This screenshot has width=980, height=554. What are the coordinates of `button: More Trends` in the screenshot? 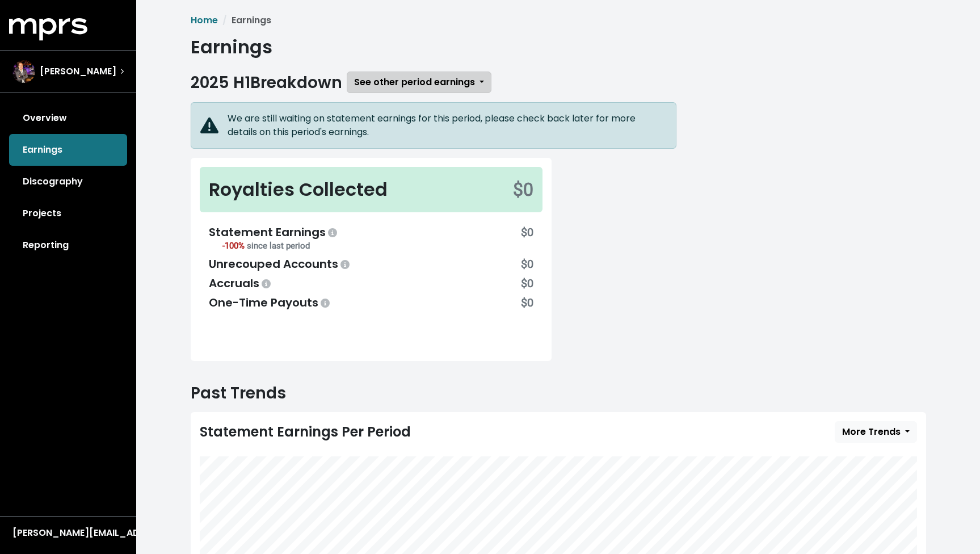 It's located at (876, 432).